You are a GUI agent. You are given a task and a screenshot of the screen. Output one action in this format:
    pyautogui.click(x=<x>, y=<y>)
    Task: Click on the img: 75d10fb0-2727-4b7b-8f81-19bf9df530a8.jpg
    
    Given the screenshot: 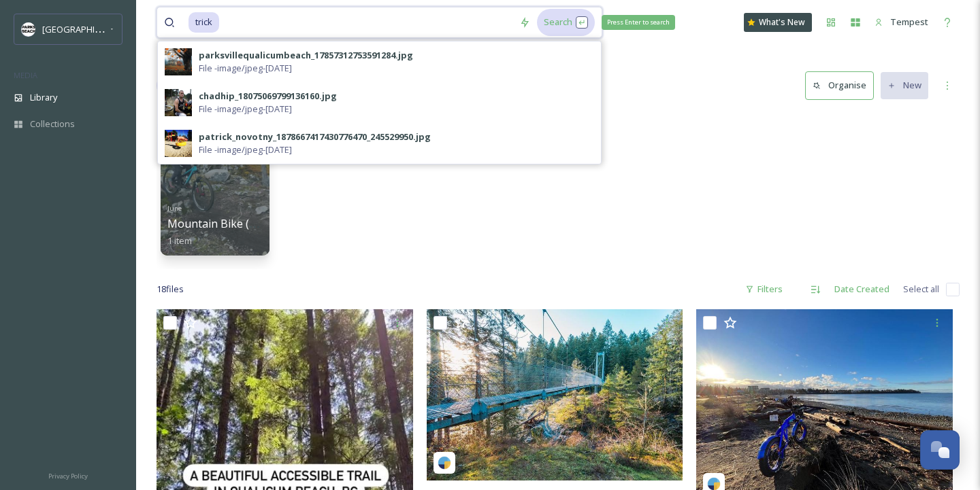 What is the action you would take?
    pyautogui.click(x=178, y=144)
    